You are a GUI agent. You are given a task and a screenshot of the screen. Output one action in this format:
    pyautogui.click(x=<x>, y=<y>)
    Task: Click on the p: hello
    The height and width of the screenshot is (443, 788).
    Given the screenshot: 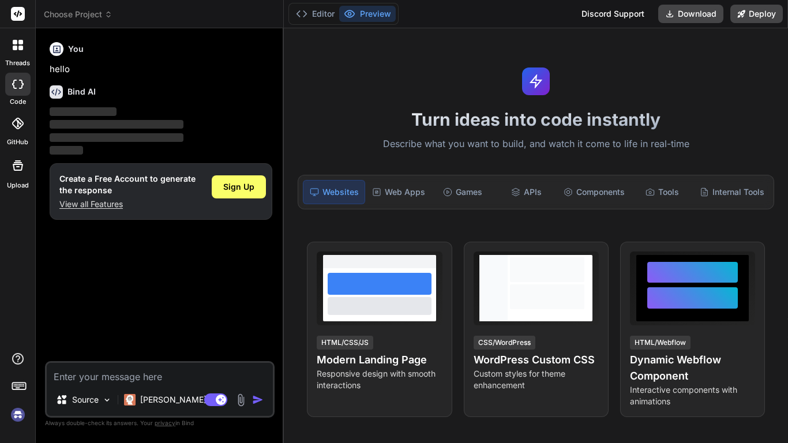 What is the action you would take?
    pyautogui.click(x=161, y=69)
    